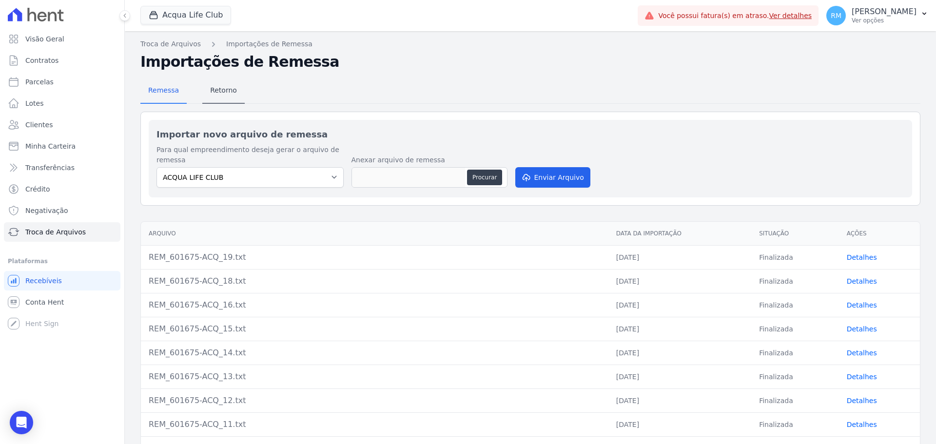 The width and height of the screenshot is (936, 444). Describe the element at coordinates (374, 425) in the screenshot. I see `div: REM_601675-ACQ_11.txt` at that location.